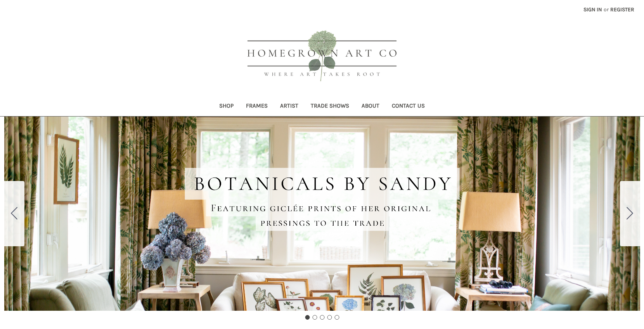  What do you see at coordinates (322, 57) in the screenshot?
I see `a: HOMEGROWN ART CO` at bounding box center [322, 57].